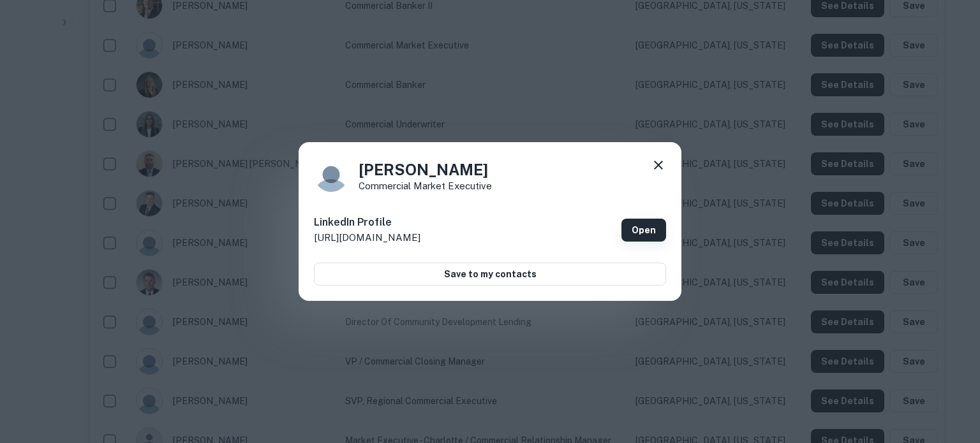 Image resolution: width=980 pixels, height=443 pixels. Describe the element at coordinates (367, 222) in the screenshot. I see `h6: LinkedIn Profile` at that location.